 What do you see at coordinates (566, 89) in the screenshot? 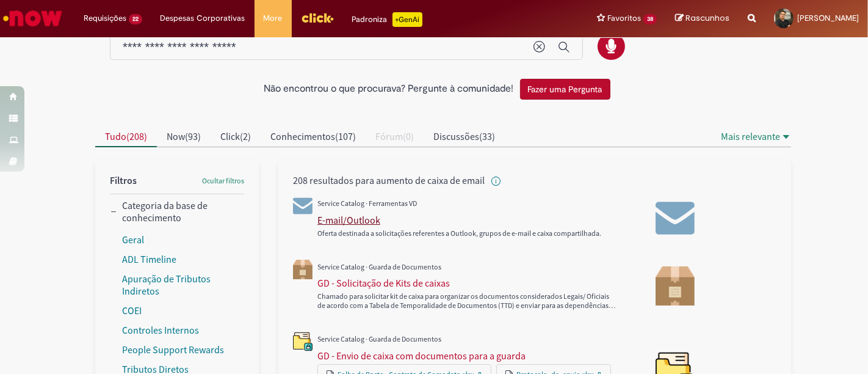
I see `button: Fazer uma Pergunta` at bounding box center [566, 89].